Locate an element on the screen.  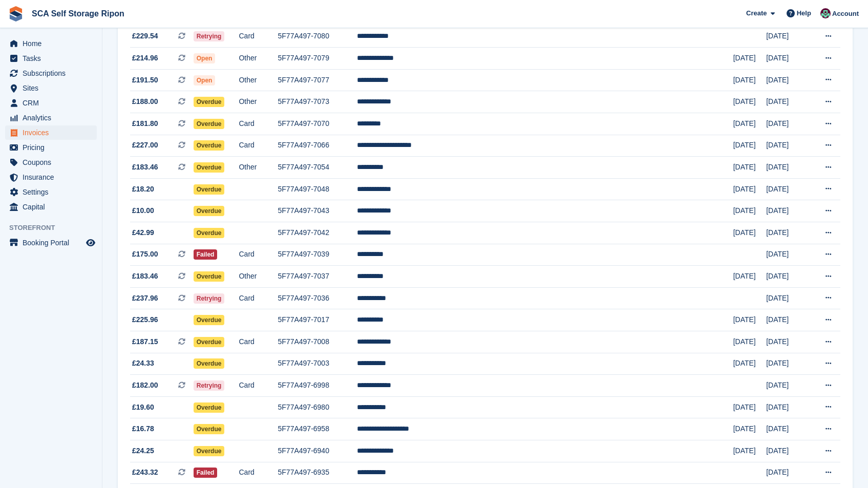
span: £16.78 is located at coordinates (143, 429).